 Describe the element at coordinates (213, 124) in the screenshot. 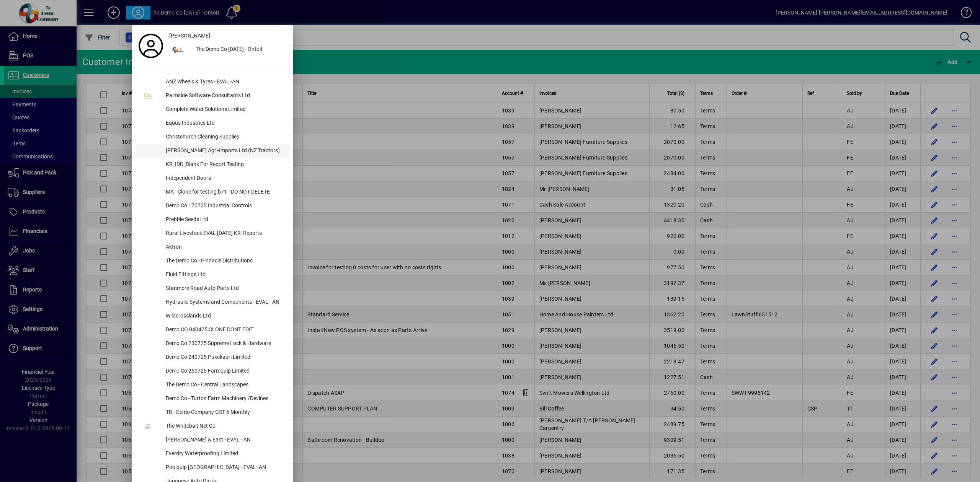

I see `button: Equus Industries Ltd` at that location.